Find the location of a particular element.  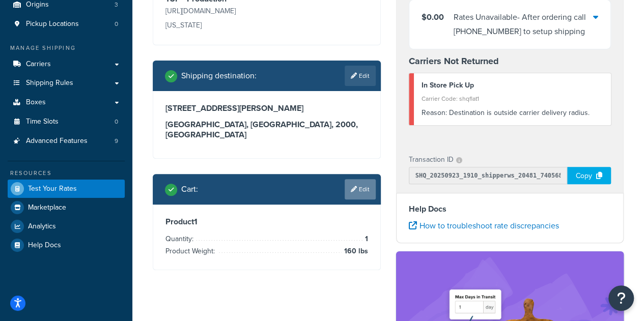

a: Test Your Rates is located at coordinates (66, 188).